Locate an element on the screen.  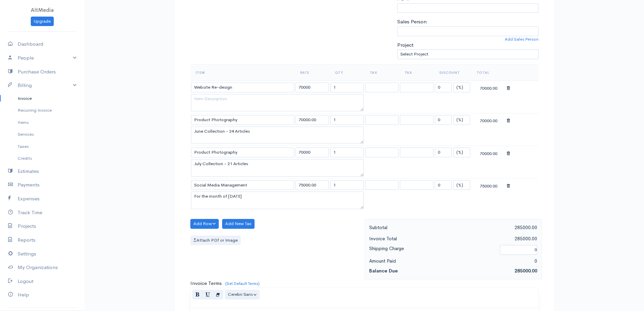
label: Sales Person is located at coordinates (412, 22).